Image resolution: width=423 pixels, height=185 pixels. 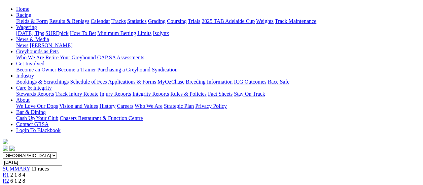 I want to click on span: 2 1 8 4, so click(x=18, y=174).